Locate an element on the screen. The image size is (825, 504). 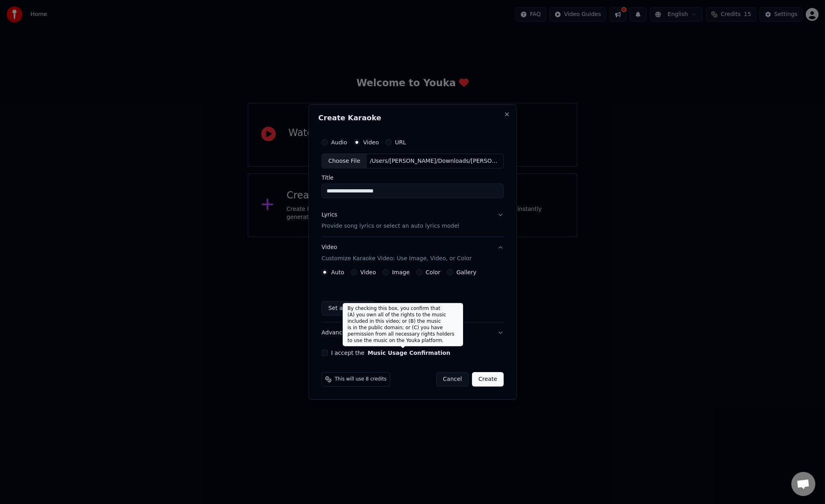
label: URL is located at coordinates (400, 143).